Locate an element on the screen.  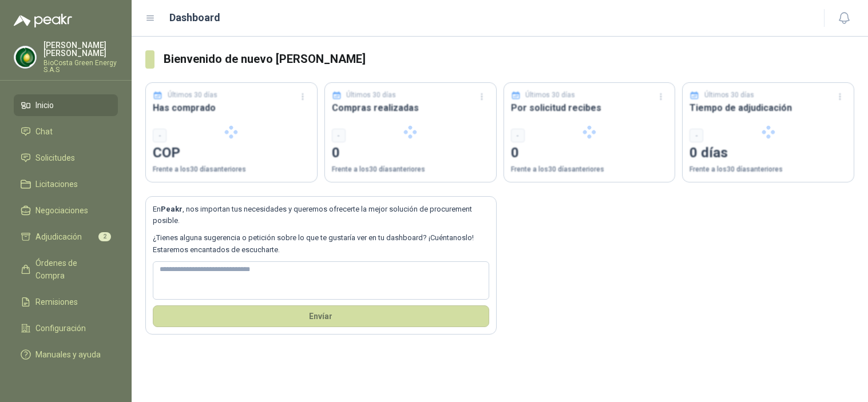
span: Adjudicación is located at coordinates (58, 237).